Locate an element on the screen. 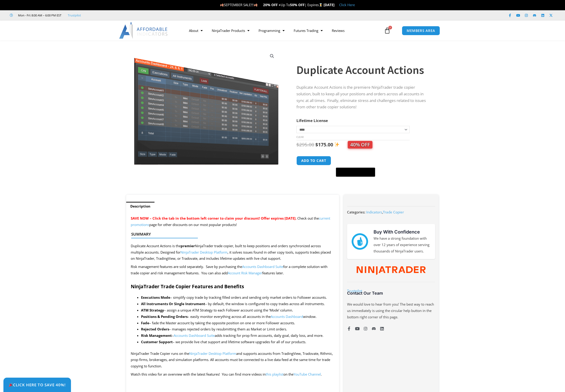  b: Risk Management is located at coordinates (157, 335).